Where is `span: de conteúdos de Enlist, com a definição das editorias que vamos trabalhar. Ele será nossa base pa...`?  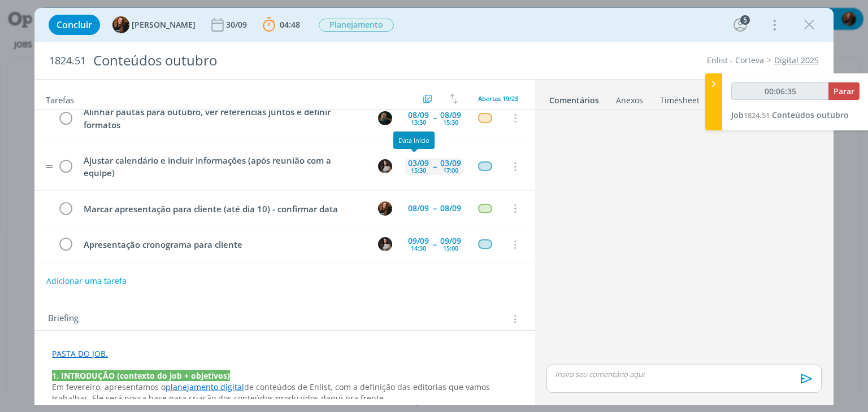 span: de conteúdos de Enlist, com a definição das editorias que vamos trabalhar. Ele será nossa base pa... is located at coordinates (272, 393).